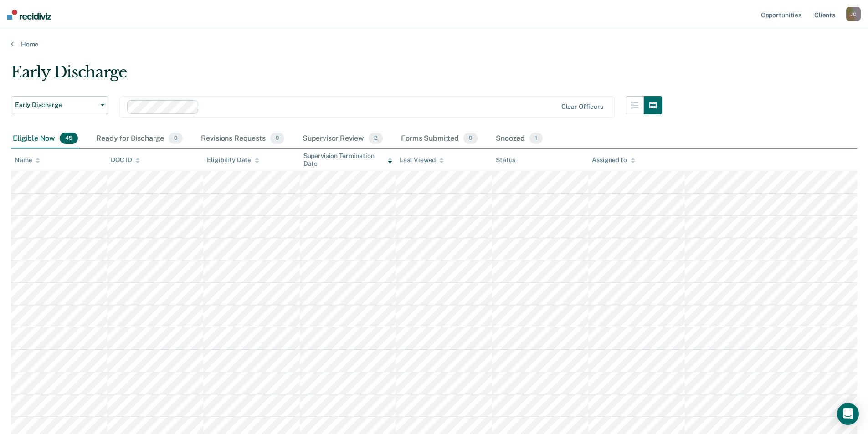 The width and height of the screenshot is (868, 434). What do you see at coordinates (140, 139) in the screenshot?
I see `div: Ready for Discharge0` at bounding box center [140, 139].